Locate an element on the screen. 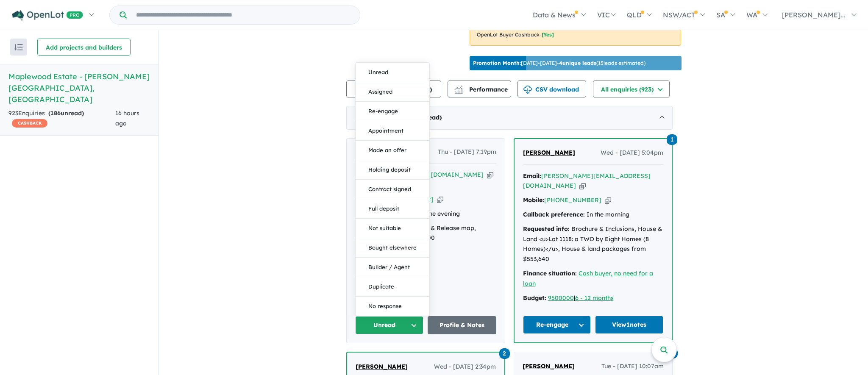 The width and height of the screenshot is (868, 375). div: Brochure & Inclusions, House & Land <u>Lot 1118: a TWO by Eight Homes (8 Homes)</u>, House & land... is located at coordinates (594, 244).